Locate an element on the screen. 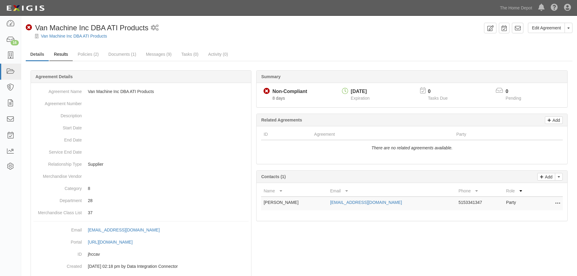 The width and height of the screenshot is (577, 276). a: Van Machine Inc DBA ATI Products is located at coordinates (74, 36).